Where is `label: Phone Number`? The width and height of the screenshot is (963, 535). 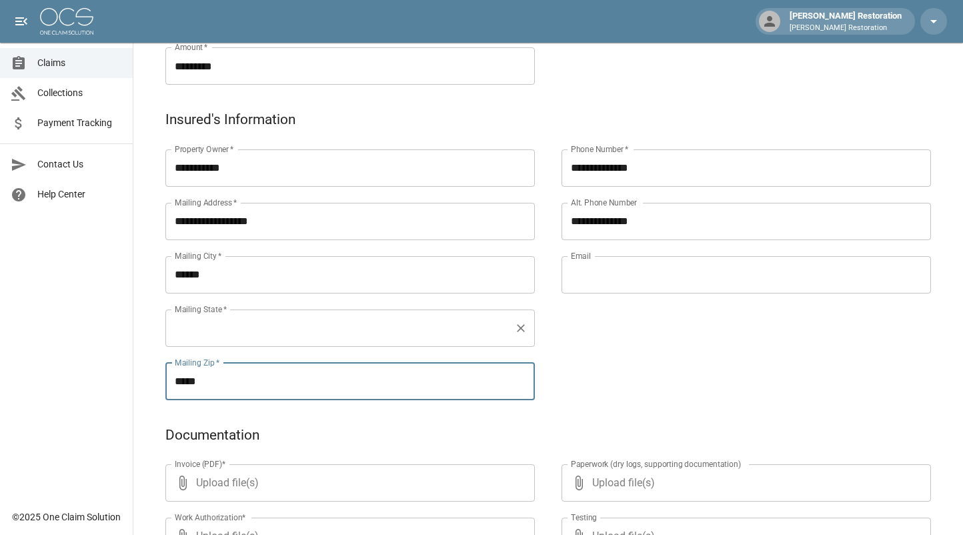
label: Phone Number is located at coordinates (599, 149).